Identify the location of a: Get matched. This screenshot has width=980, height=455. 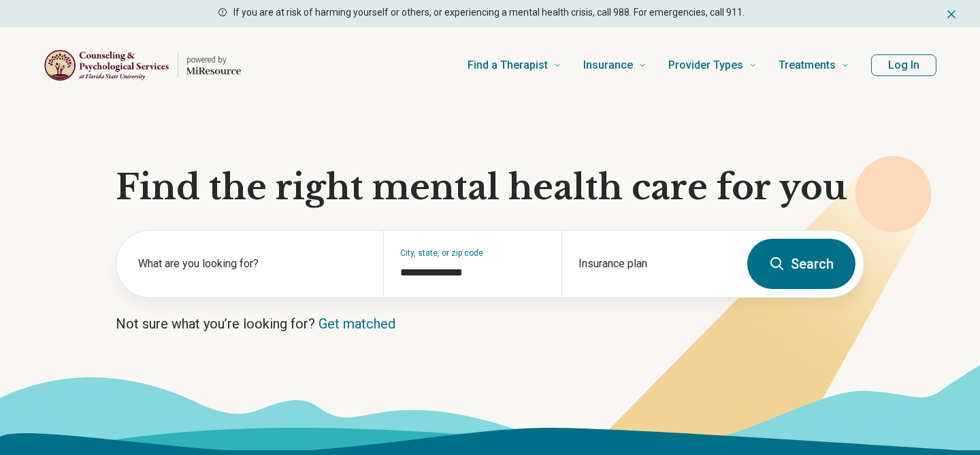
(357, 324).